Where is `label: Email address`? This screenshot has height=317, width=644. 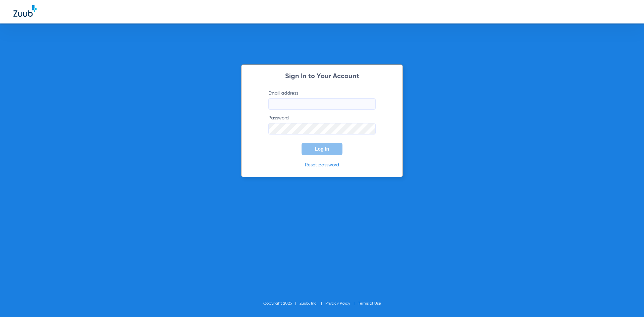
label: Email address is located at coordinates (322, 99).